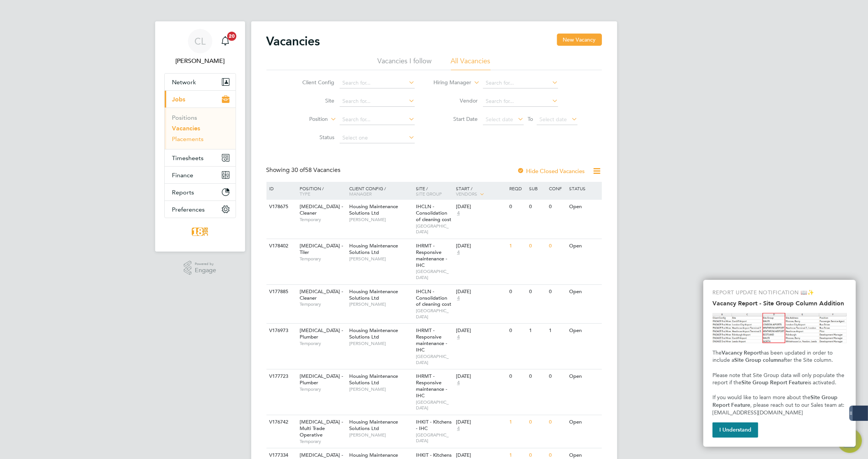  Describe the element at coordinates (380, 191) in the screenshot. I see `div: Client Config /` at that location.